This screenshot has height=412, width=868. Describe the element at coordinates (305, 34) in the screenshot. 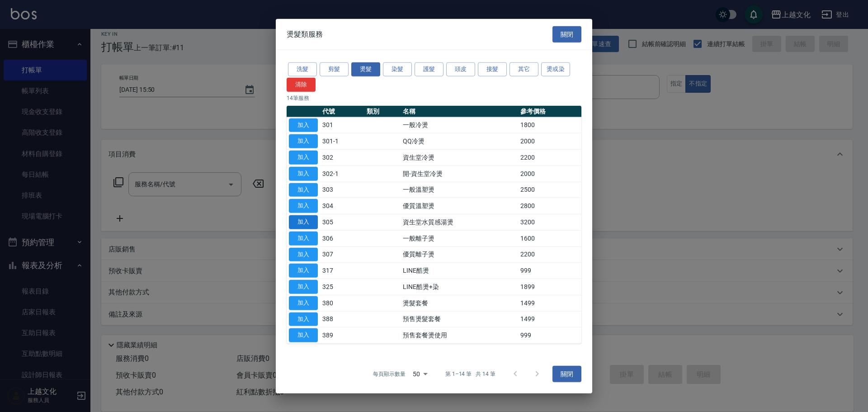

I see `span: 燙髮類服務` at that location.